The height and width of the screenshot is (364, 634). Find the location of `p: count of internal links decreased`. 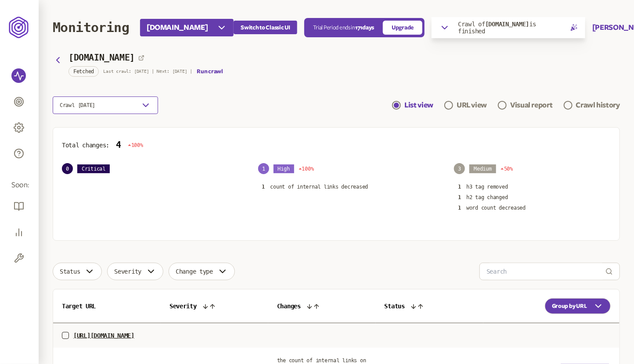

p: count of internal links decreased is located at coordinates (319, 187).